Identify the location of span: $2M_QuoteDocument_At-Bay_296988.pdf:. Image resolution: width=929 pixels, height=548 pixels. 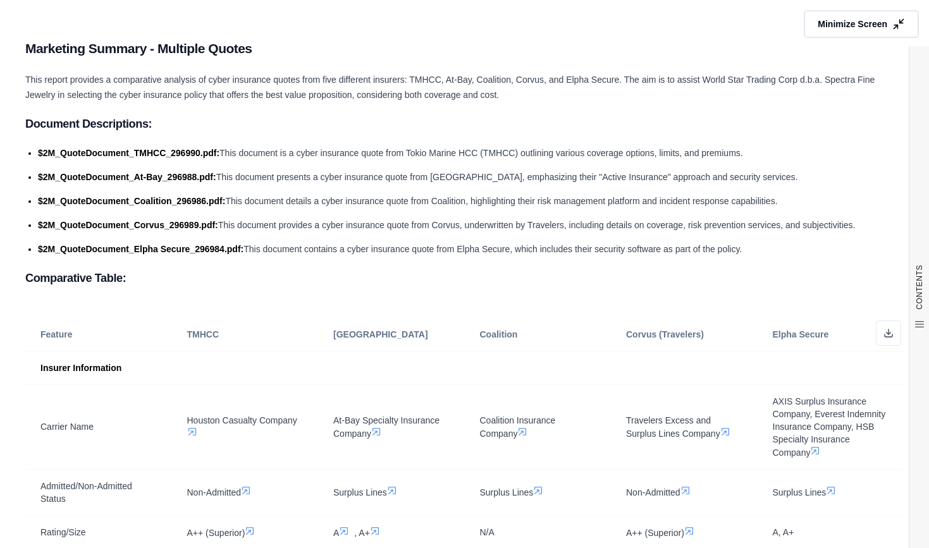
(127, 177).